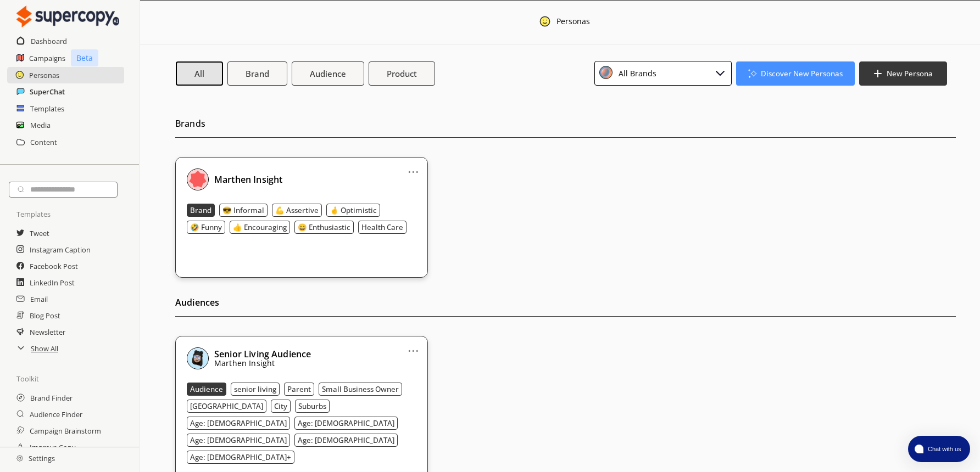 This screenshot has width=980, height=472. I want to click on a: Dashboard, so click(49, 41).